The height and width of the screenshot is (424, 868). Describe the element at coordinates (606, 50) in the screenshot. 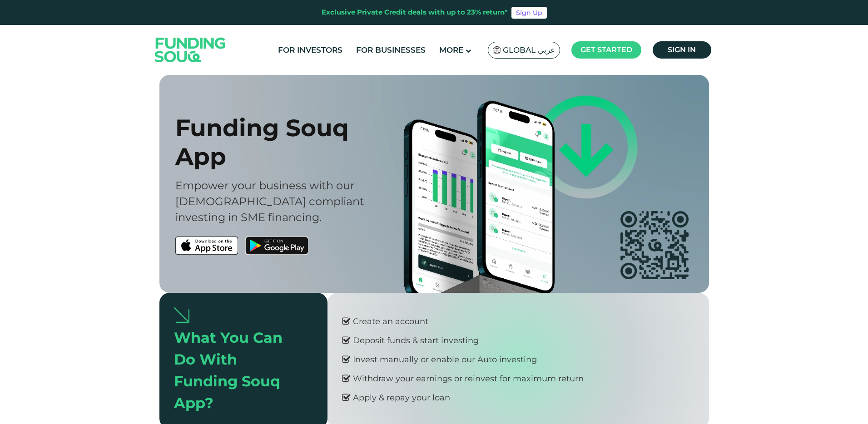

I see `span: Get started` at that location.